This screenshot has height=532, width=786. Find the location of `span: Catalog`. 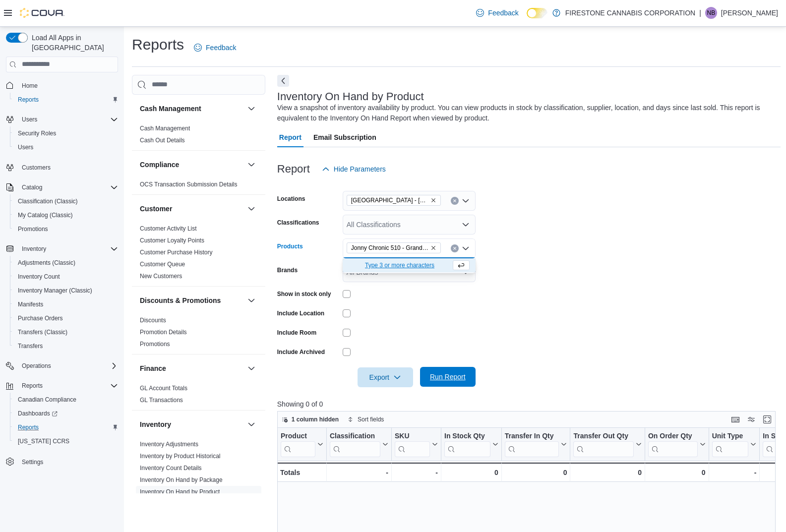

span: Catalog is located at coordinates (68, 187).